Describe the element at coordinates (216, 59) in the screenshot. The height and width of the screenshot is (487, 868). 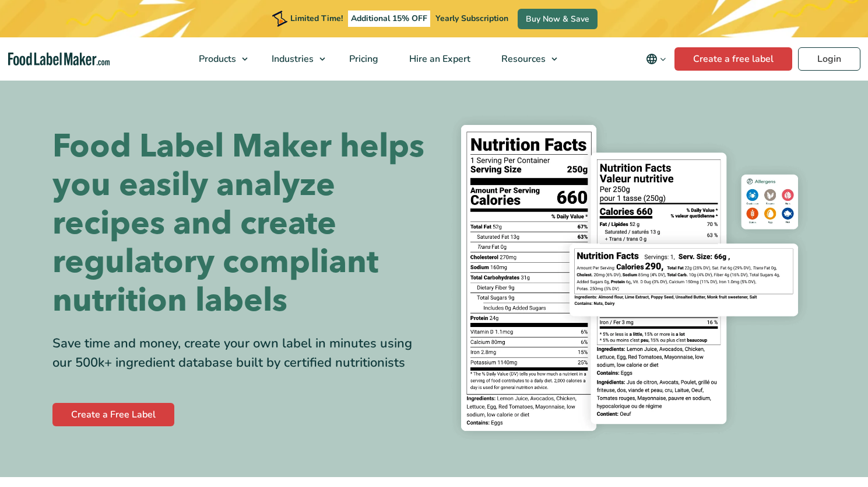
I see `span: Products` at that location.